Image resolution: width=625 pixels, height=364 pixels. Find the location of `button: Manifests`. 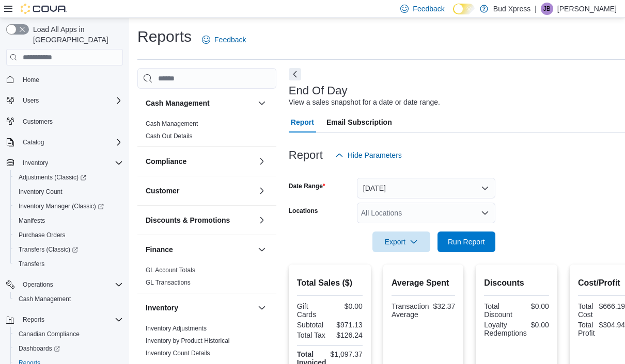

button: Manifests is located at coordinates (68, 221).